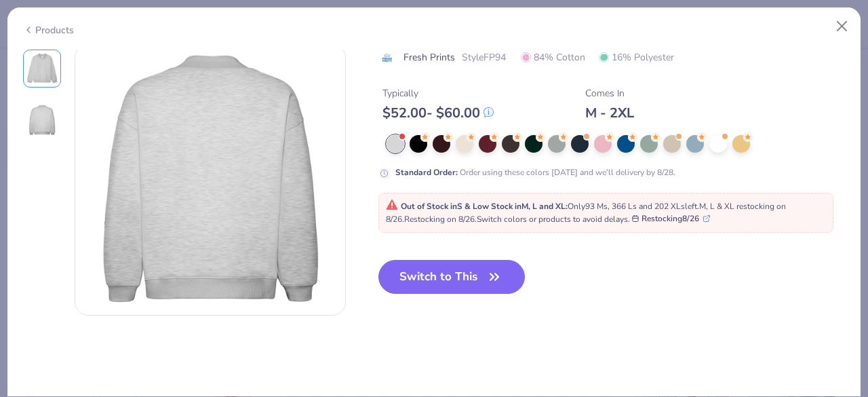 The image size is (868, 397). I want to click on div: Comes In, so click(610, 92).